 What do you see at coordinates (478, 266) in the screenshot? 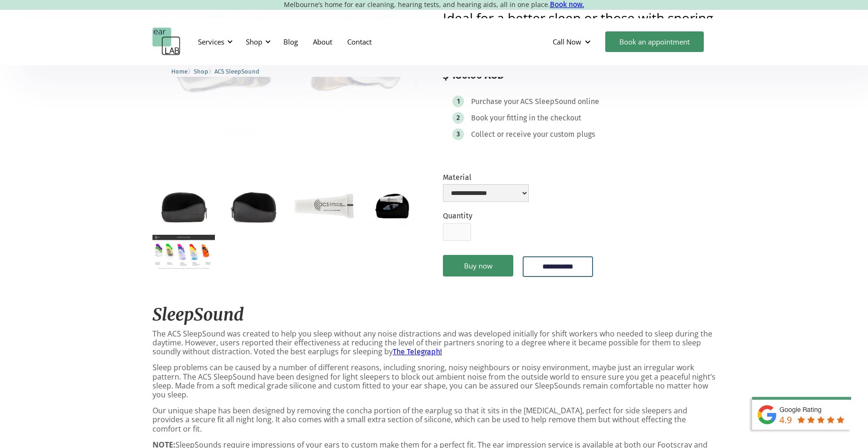
I see `a: Buy now` at bounding box center [478, 266].